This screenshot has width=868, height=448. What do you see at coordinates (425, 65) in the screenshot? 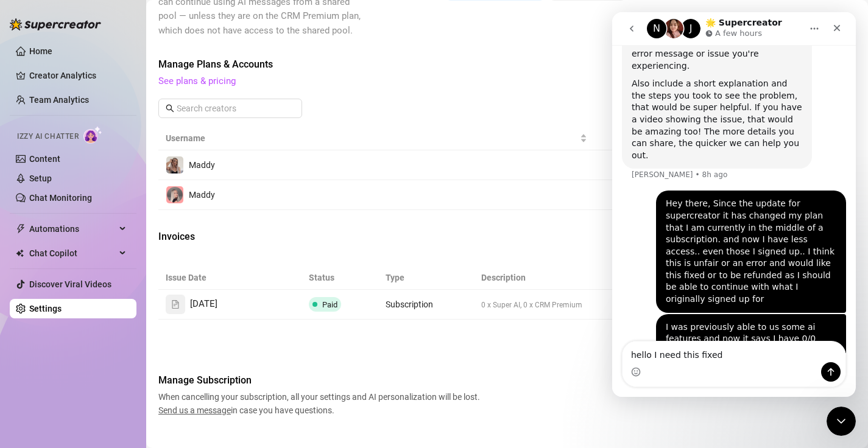
I see `span: Manage Plans & Accounts` at bounding box center [425, 65].